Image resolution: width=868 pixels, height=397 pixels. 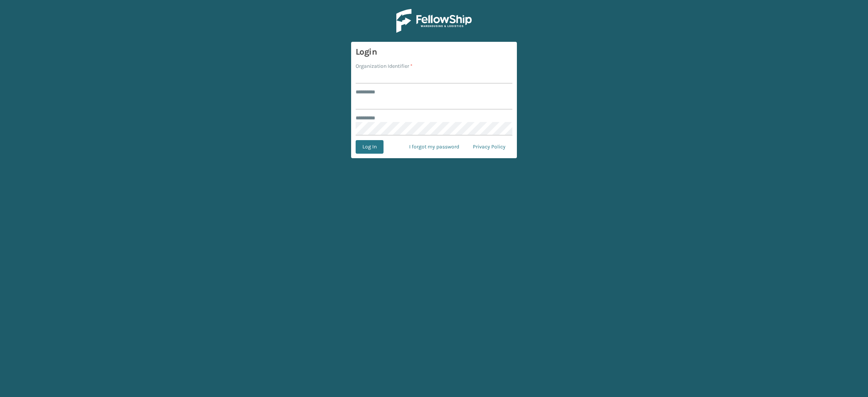 What do you see at coordinates (434, 21) in the screenshot?
I see `img: Logo` at bounding box center [434, 21].